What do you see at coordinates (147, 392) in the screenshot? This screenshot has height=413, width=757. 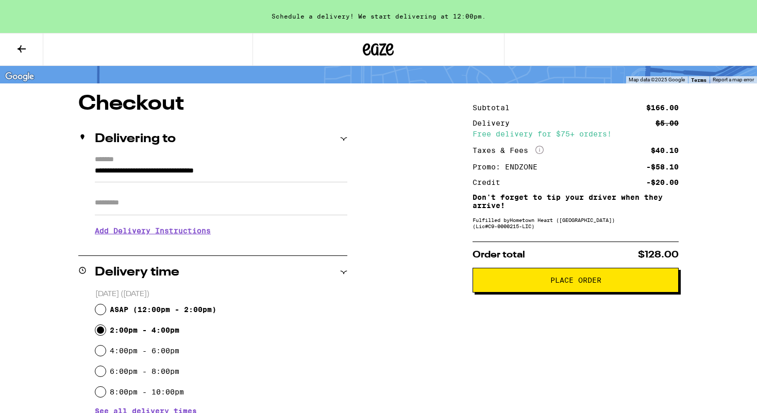 I see `label: 8:00pm - 10:00pm` at bounding box center [147, 392].